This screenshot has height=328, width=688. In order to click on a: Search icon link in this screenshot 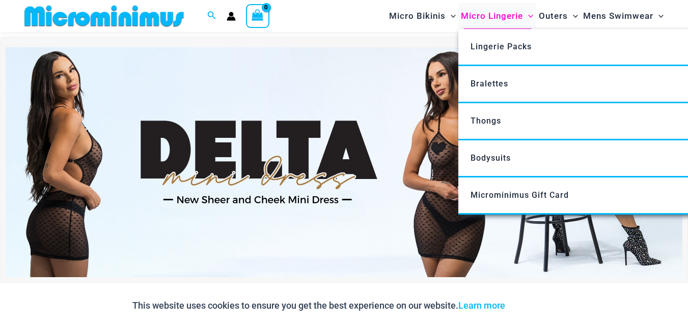, I will do `click(212, 16)`.